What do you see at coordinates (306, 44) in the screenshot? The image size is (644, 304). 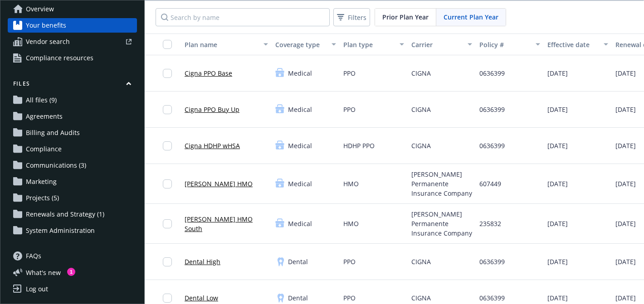 I see `button: Coverage type` at bounding box center [306, 44].